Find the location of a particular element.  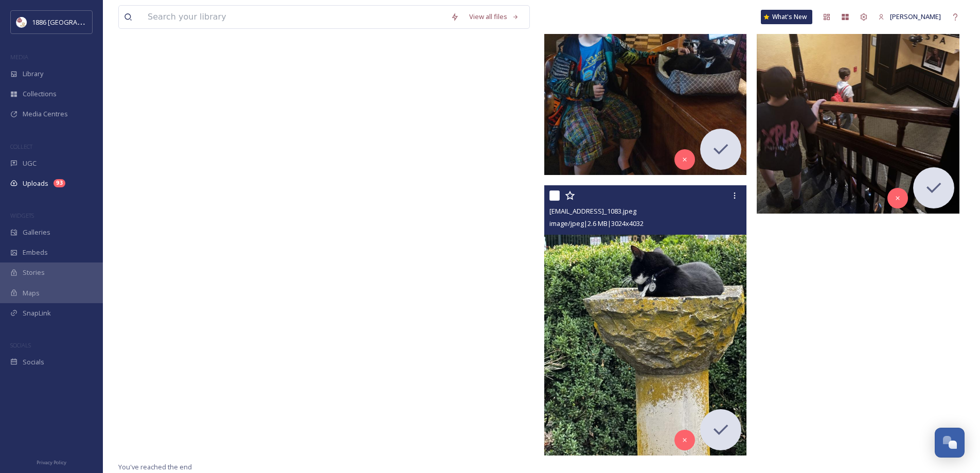

span: Stories is located at coordinates (34, 272).